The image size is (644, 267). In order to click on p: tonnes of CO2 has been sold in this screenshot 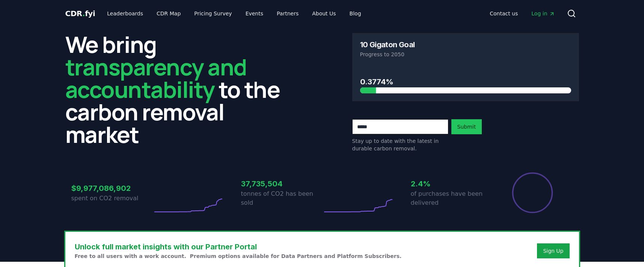, I will do `click(282, 199)`.